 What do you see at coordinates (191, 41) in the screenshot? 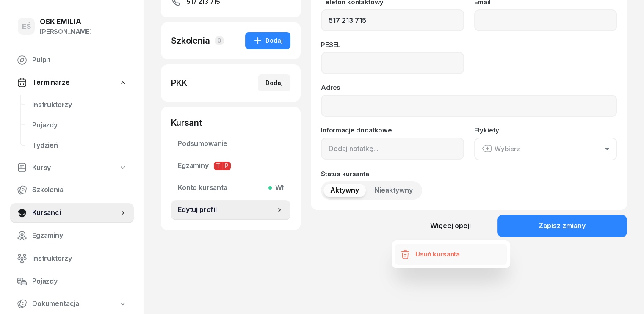
I see `div: Szkolenia` at bounding box center [191, 41].